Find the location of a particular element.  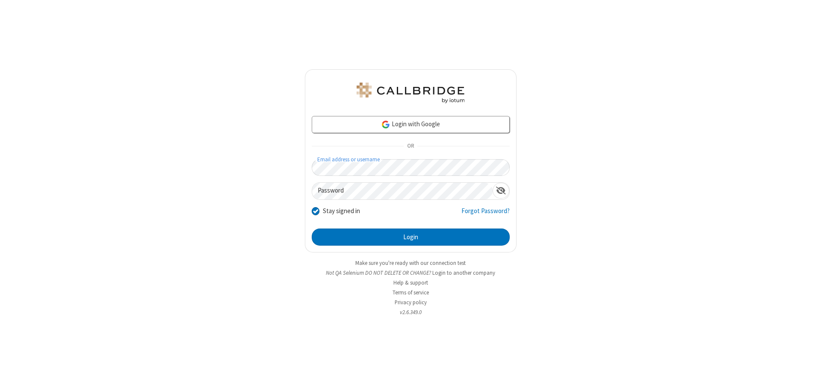

input: Email address or username is located at coordinates (410, 167).